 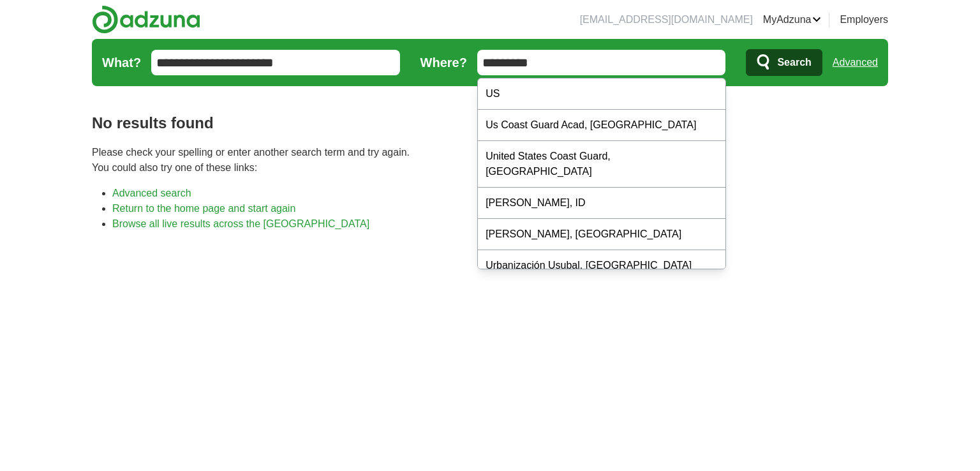 What do you see at coordinates (792, 20) in the screenshot?
I see `a: MyAdzuna` at bounding box center [792, 20].